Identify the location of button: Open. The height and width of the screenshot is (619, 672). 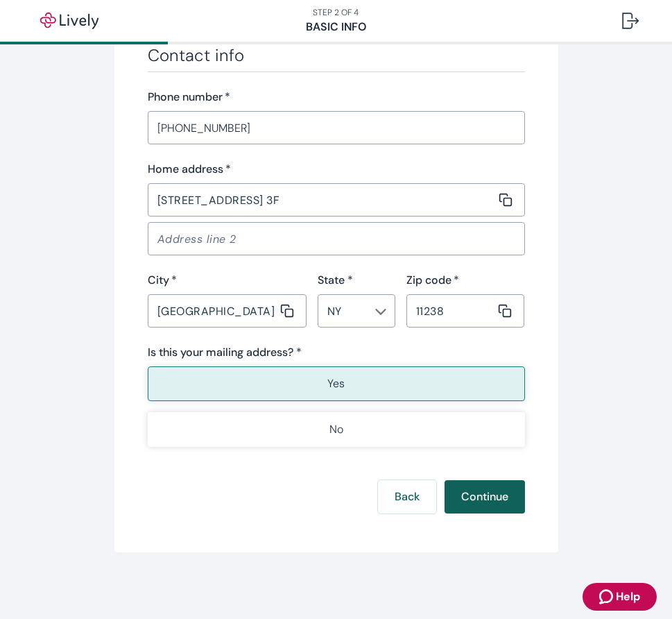
(381, 312).